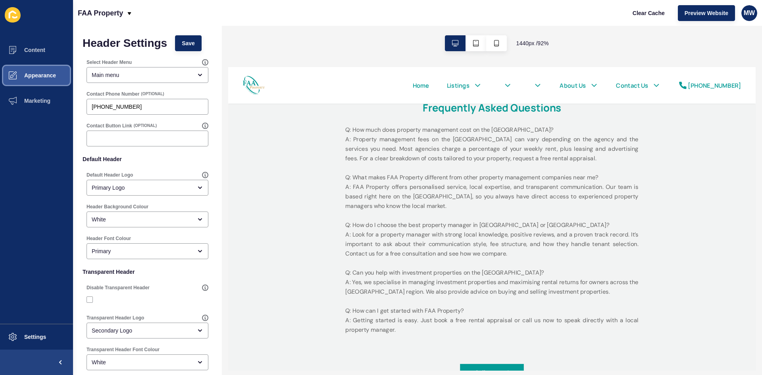  What do you see at coordinates (533, 43) in the screenshot?
I see `span: 1440 px / 92 %` at bounding box center [533, 43].